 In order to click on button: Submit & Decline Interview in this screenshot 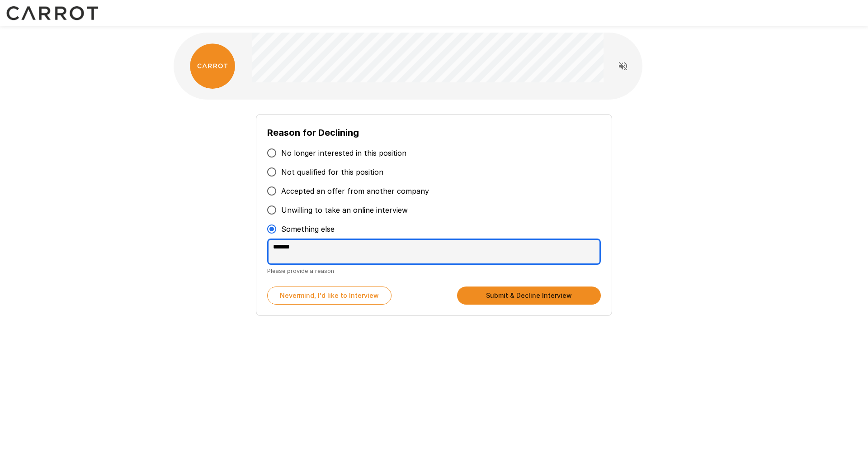, I will do `click(529, 295)`.